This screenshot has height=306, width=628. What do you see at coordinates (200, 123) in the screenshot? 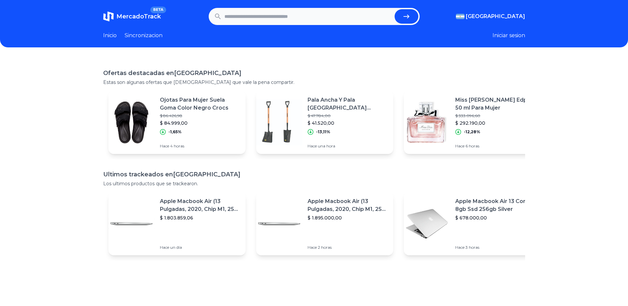
I see `p: $ 84.999,00` at bounding box center [200, 123].